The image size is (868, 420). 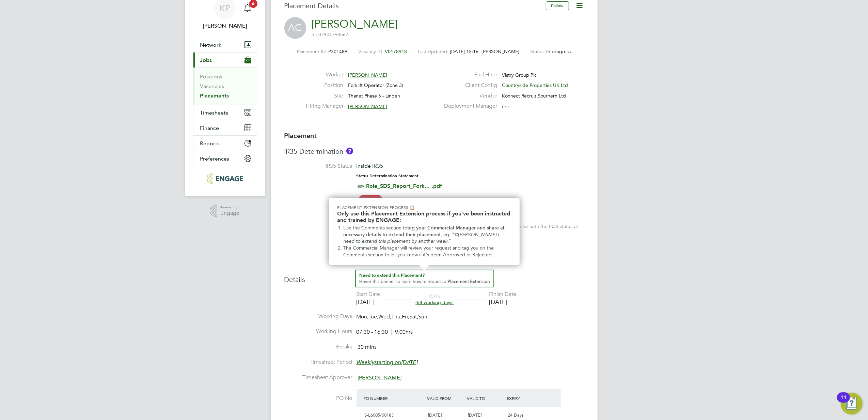 What do you see at coordinates (402, 332) in the screenshot?
I see `span: 9.00hrs` at bounding box center [402, 332].